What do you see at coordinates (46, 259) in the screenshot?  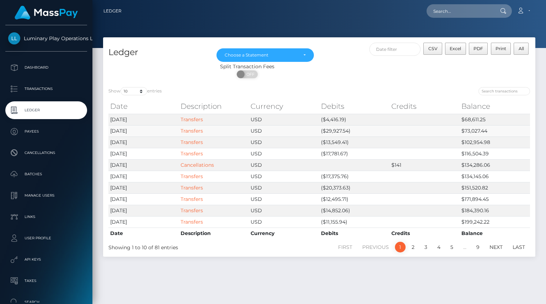 I see `a: API Keys` at bounding box center [46, 259].